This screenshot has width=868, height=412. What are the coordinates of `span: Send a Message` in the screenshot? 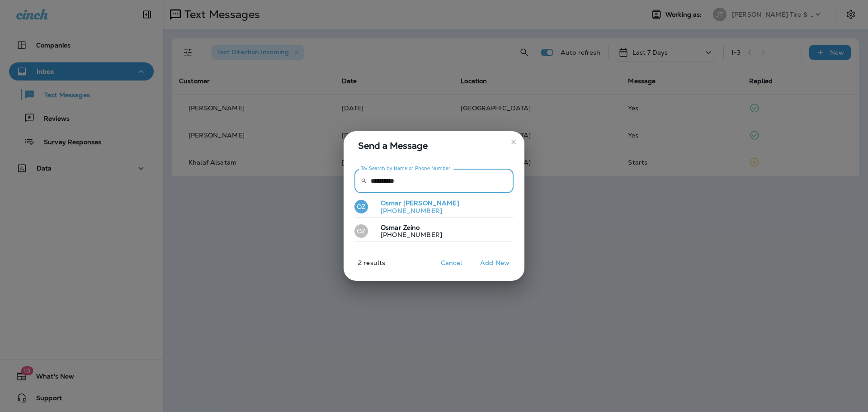 It's located at (436, 146).